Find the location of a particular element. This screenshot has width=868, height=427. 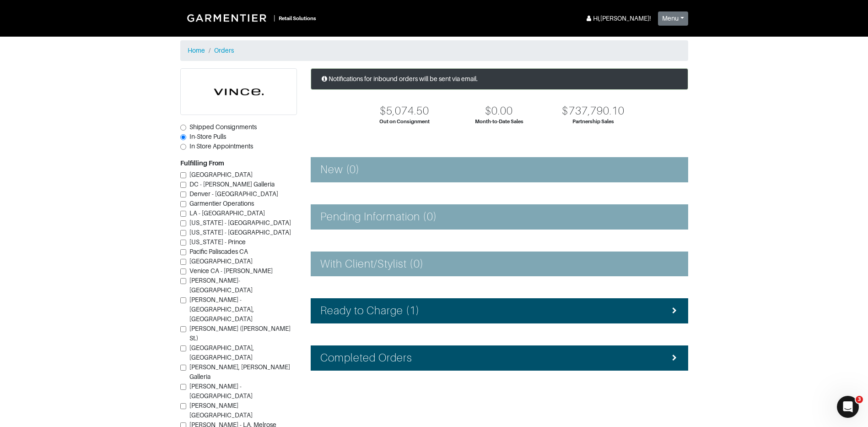

div: $0.00 is located at coordinates (498, 111).